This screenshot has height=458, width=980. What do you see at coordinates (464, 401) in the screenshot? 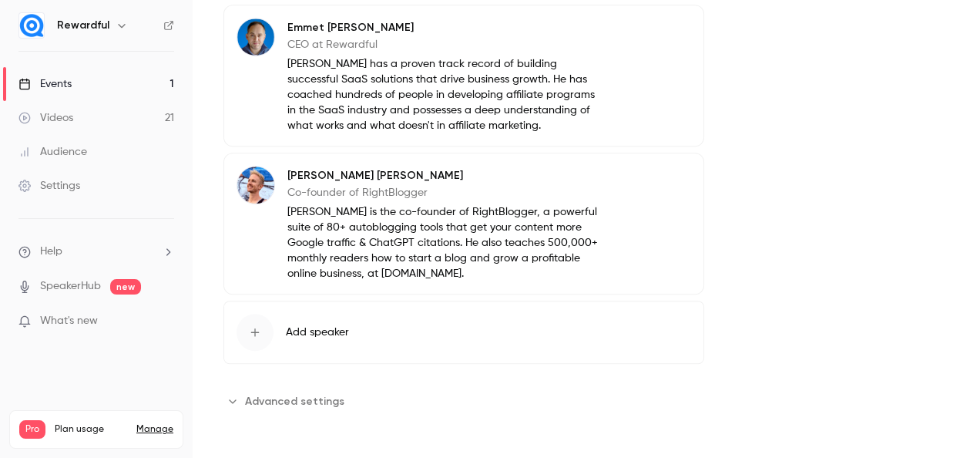
I see `section: Advanced settings` at bounding box center [464, 401].